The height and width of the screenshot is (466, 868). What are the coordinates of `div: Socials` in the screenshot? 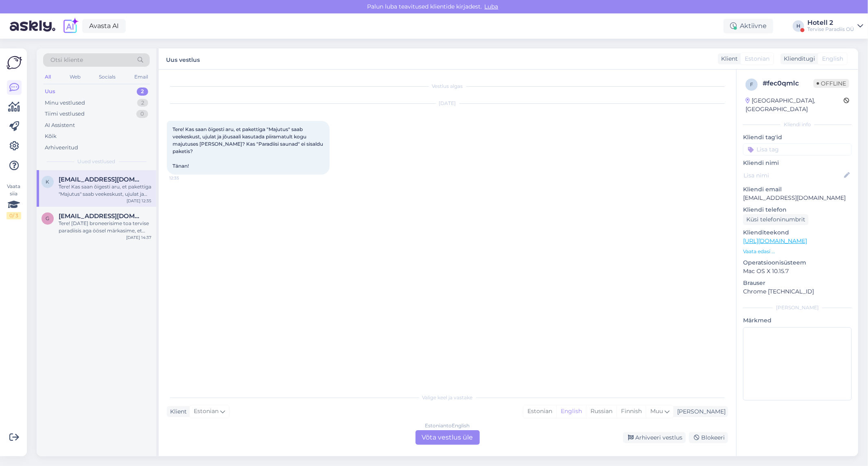 It's located at (107, 77).